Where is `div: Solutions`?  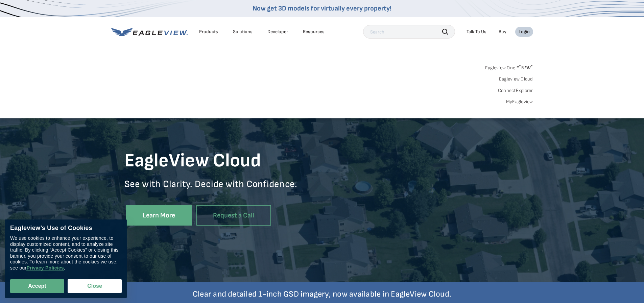
div: Solutions is located at coordinates (243, 32).